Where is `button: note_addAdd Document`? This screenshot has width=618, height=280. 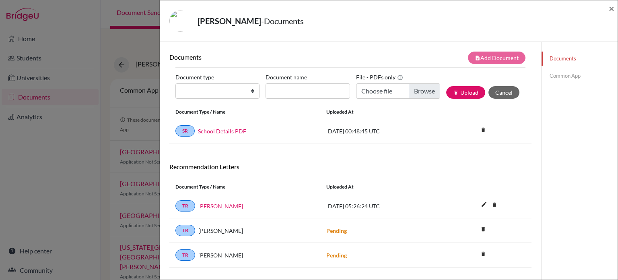
button: note_addAdd Document is located at coordinates (497, 58).